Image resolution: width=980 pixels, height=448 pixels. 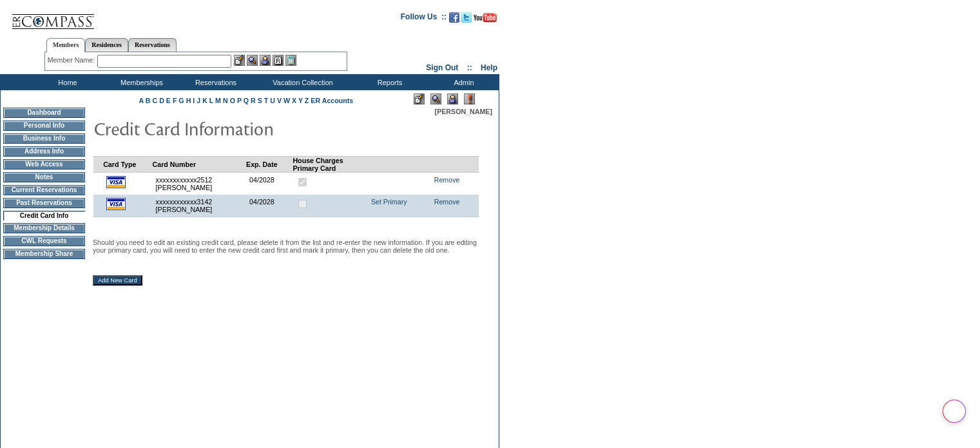 I want to click on a: W, so click(x=286, y=101).